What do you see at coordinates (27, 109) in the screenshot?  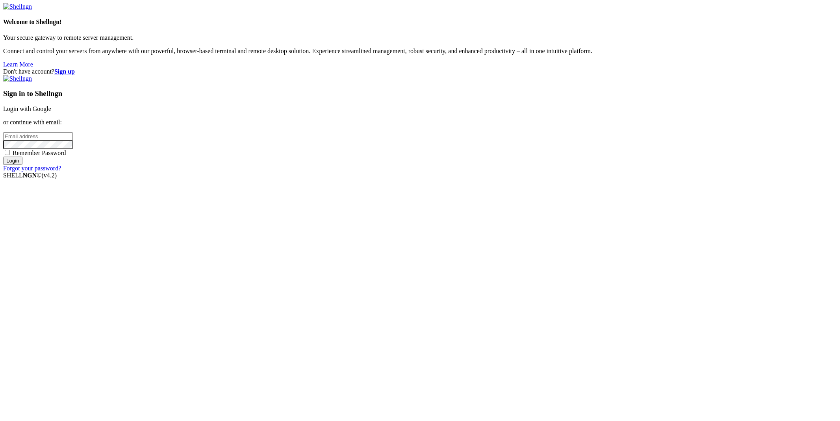 I see `a: Login with Google` at bounding box center [27, 109].